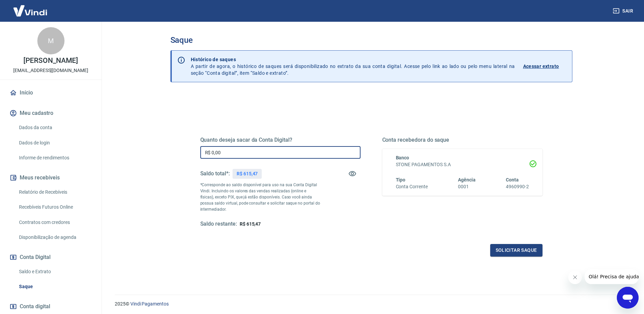 The width and height of the screenshot is (644, 314). What do you see at coordinates (55, 271) in the screenshot?
I see `a: Saldo e Extrato` at bounding box center [55, 271].